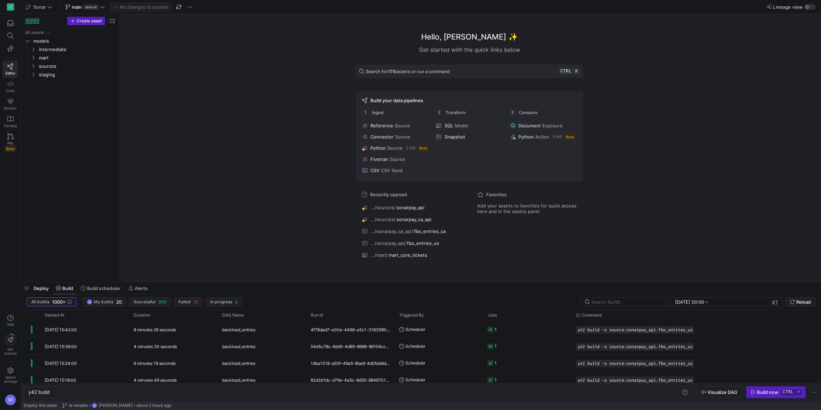  I want to click on span: 0, so click(237, 302).